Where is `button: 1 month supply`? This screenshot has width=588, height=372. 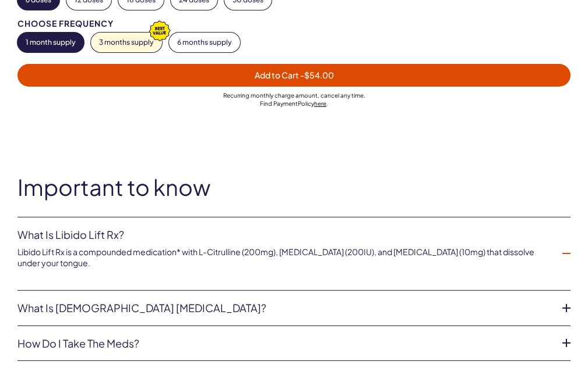
button: 1 month supply is located at coordinates (51, 42).